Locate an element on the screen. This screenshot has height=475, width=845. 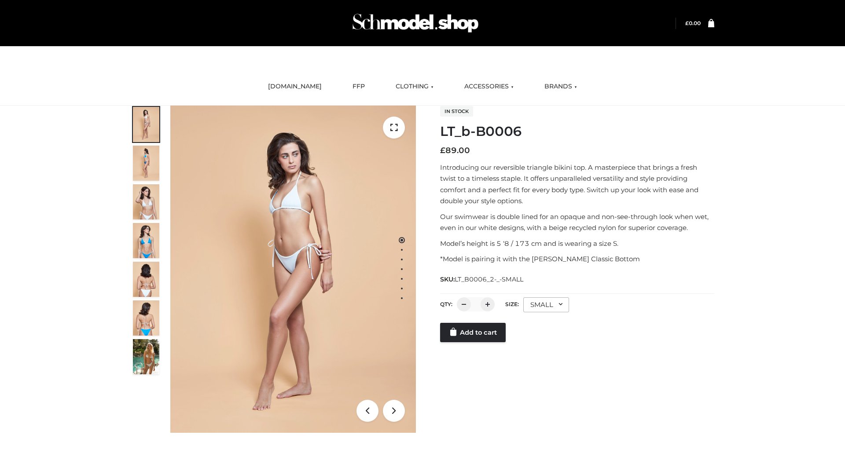
a: BRANDS is located at coordinates (561, 87).